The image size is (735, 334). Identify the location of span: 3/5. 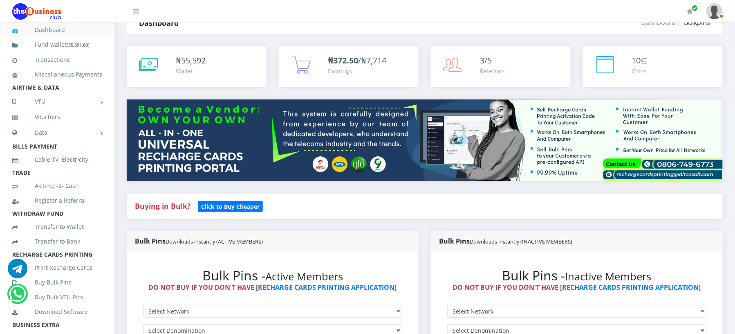
(486, 60).